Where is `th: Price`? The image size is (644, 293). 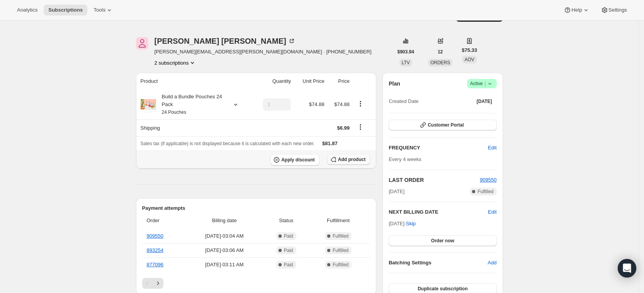
th: Price is located at coordinates (339, 81).